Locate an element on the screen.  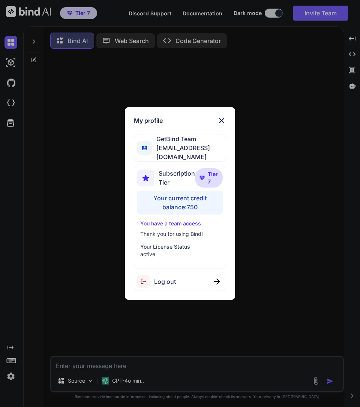
span: Subscription Tier is located at coordinates (177, 178).